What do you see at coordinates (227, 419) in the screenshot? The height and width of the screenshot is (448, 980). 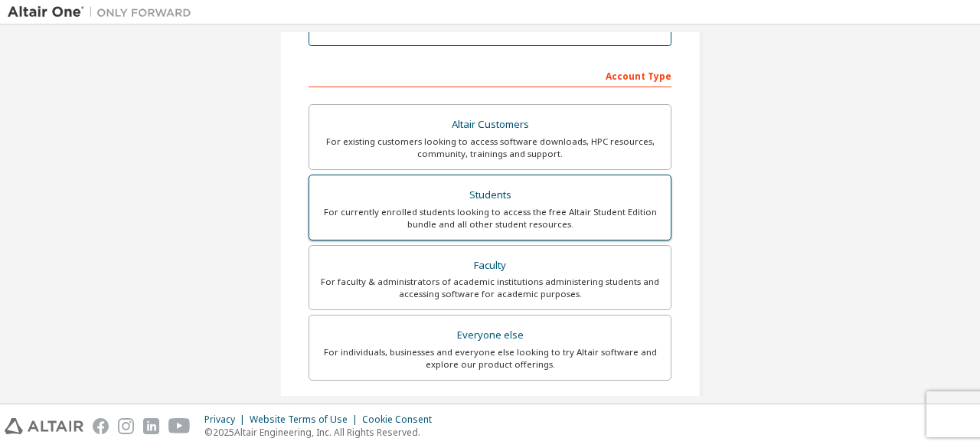 I see `div: Privacy` at bounding box center [227, 419].